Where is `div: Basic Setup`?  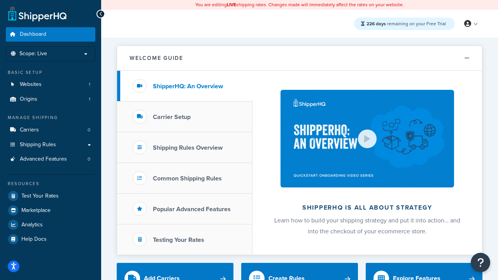 div: Basic Setup is located at coordinates (51, 72).